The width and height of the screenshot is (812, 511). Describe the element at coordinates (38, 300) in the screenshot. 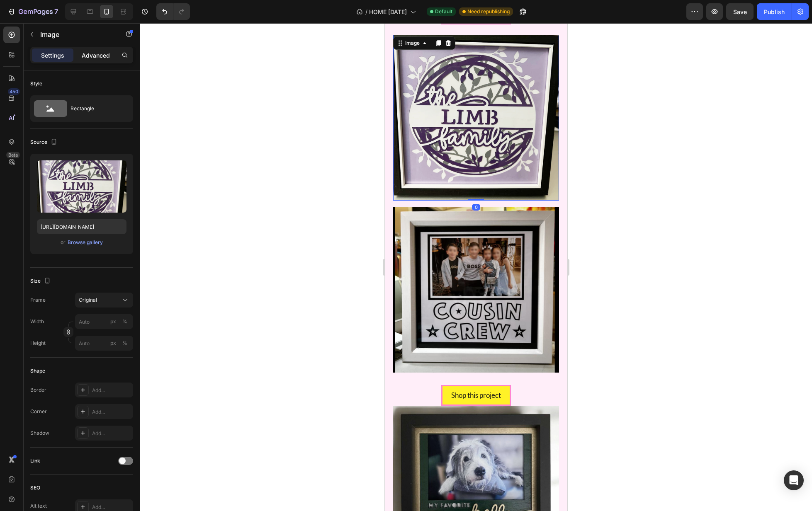

I see `label: Frame` at that location.